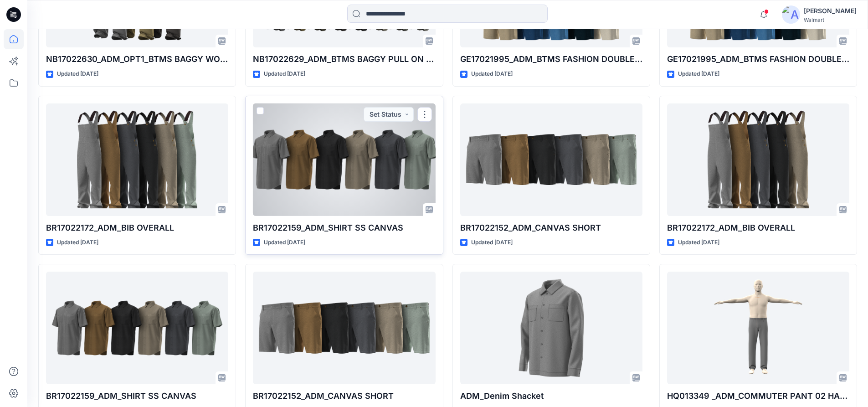 The height and width of the screenshot is (407, 868). Describe the element at coordinates (344, 59) in the screenshot. I see `p: NB17022629_ADM_BTMS BAGGY PULL ON PANT` at that location.